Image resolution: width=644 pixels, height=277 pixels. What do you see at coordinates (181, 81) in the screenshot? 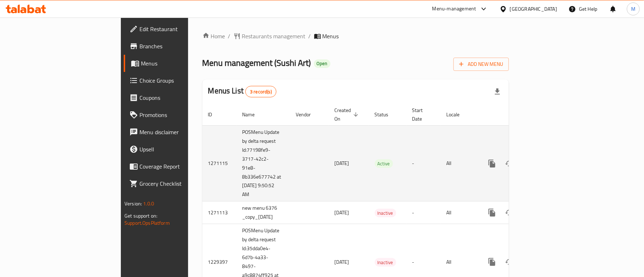
I see `span: Choice Groups` at bounding box center [181, 81].